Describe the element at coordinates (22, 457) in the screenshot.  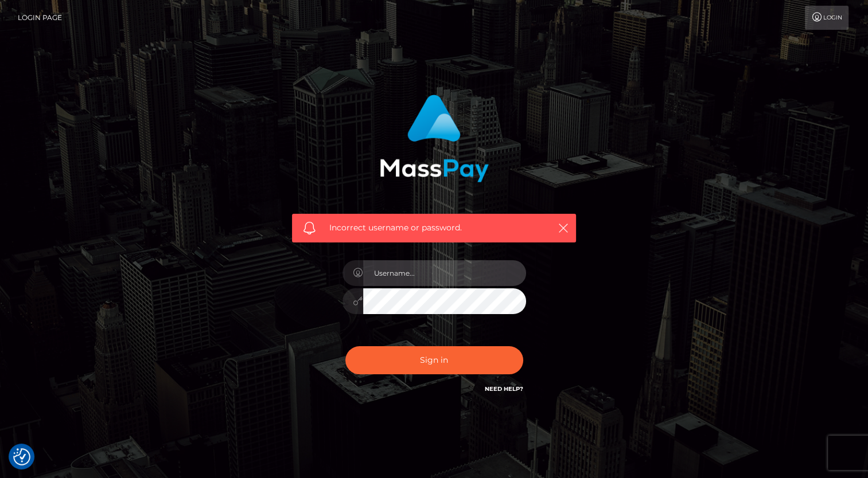
I see `img: Revisit consent button` at that location.